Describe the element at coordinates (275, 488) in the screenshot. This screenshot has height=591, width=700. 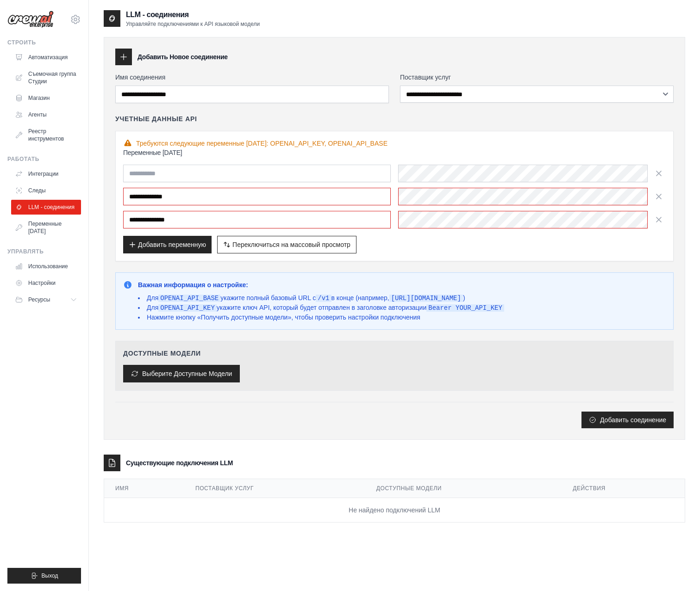
I see `th: Поставщик услуг` at that location.